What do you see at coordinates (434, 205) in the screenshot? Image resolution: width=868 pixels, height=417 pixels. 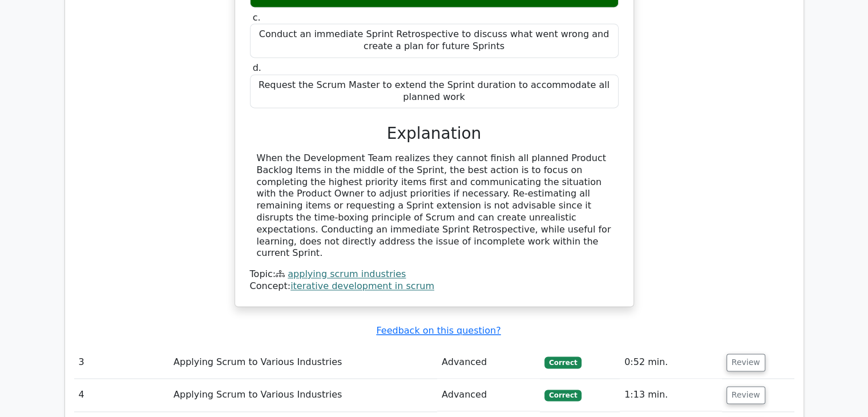 I see `div: When the Development Team realizes they cannot finish all planned Product Backlog Items in the mi...` at bounding box center [434, 205].